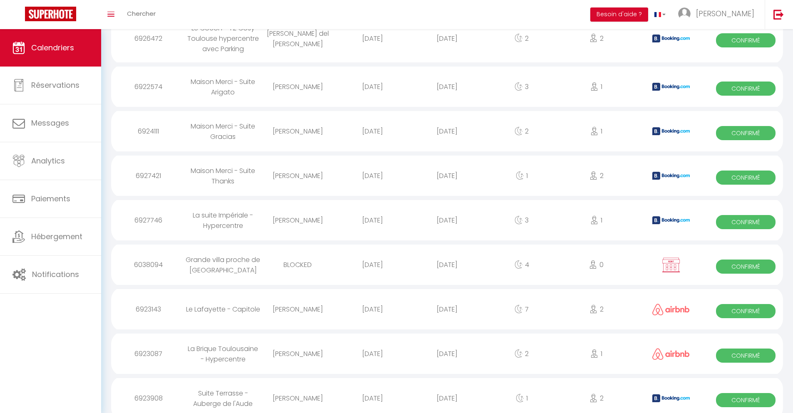  Describe the element at coordinates (223, 354) in the screenshot. I see `div: La Brique Toulousaine - Hypercentre` at that location.